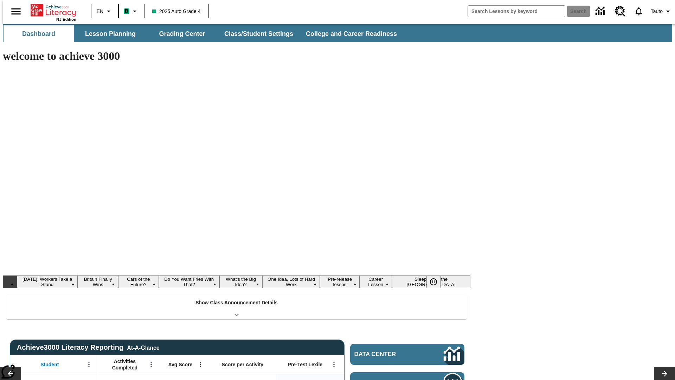  What do you see at coordinates (243, 364) in the screenshot?
I see `span: Score per Activity` at bounding box center [243, 364].